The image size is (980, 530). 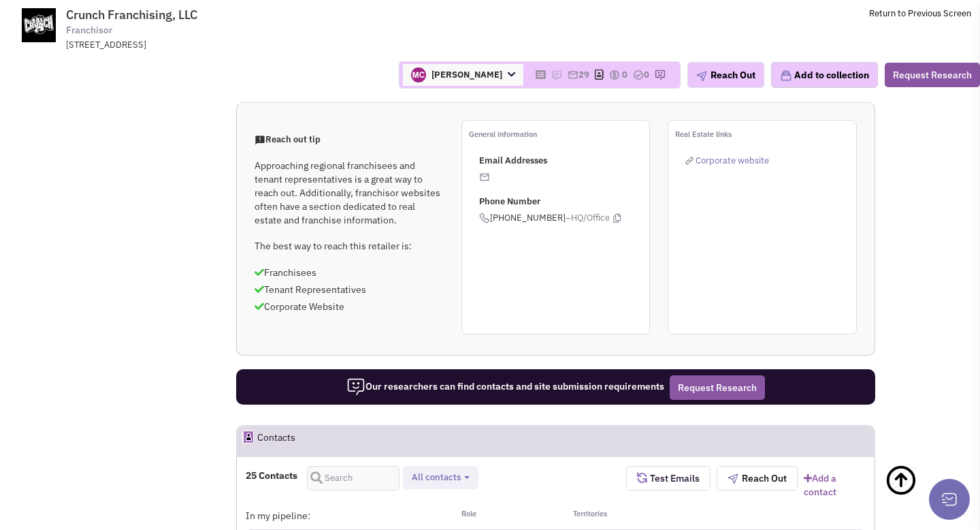 What do you see at coordinates (835, 485) in the screenshot?
I see `a: Add a contact` at bounding box center [835, 485].